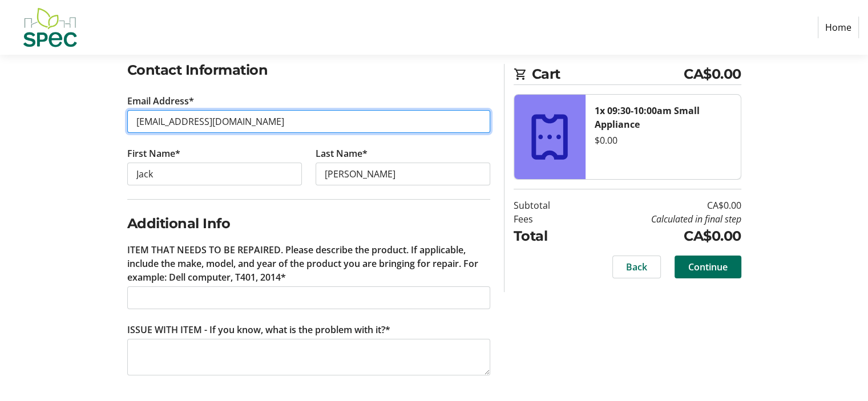  I want to click on span: Cart, so click(608, 74).